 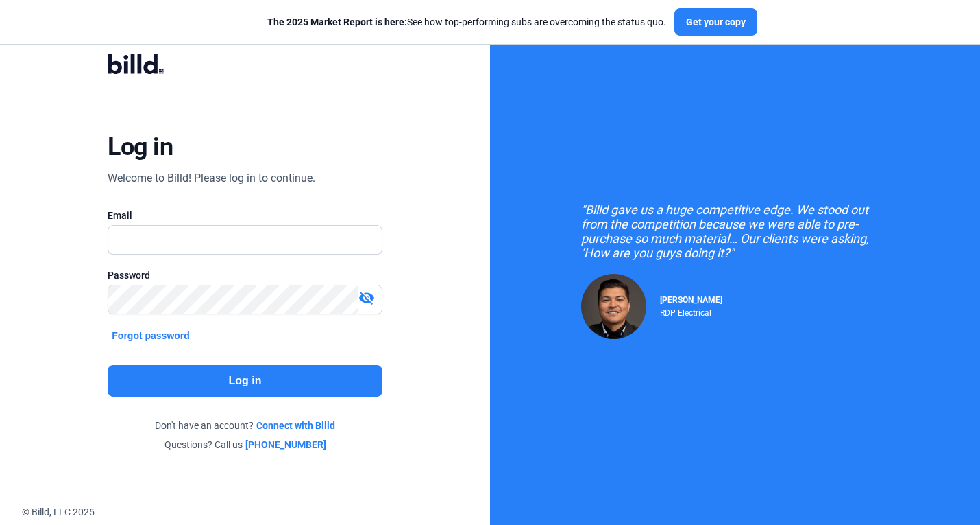 I want to click on button: Forgot password, so click(x=151, y=336).